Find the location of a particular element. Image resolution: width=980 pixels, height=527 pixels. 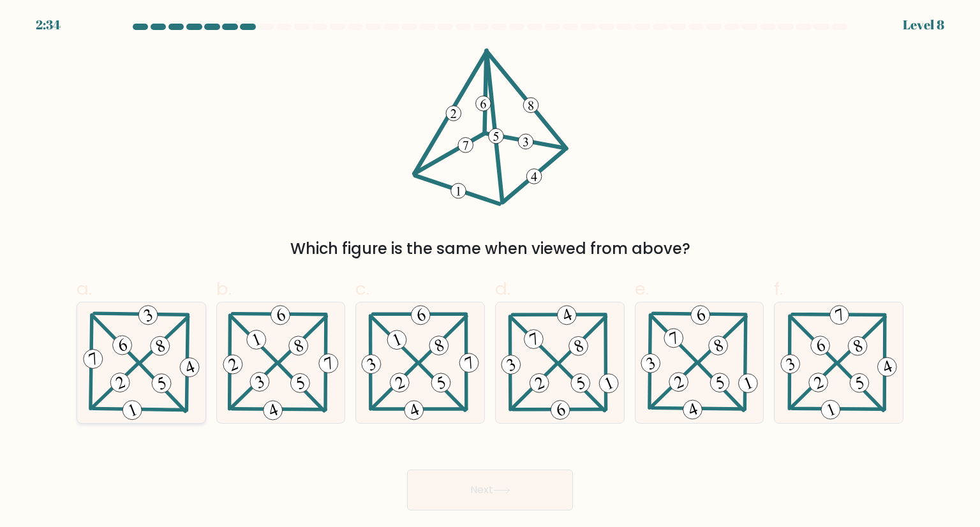

span: a. is located at coordinates (84, 288).